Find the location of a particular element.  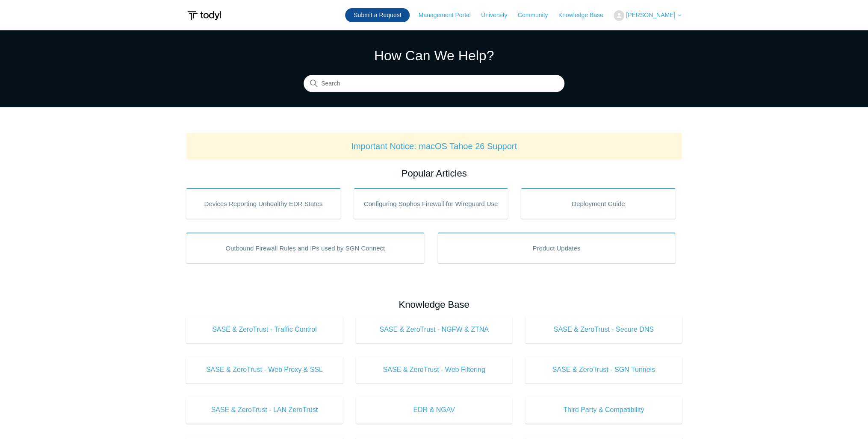

a: Configuring Sophos Firewall for Wireguard Use is located at coordinates (431, 203).